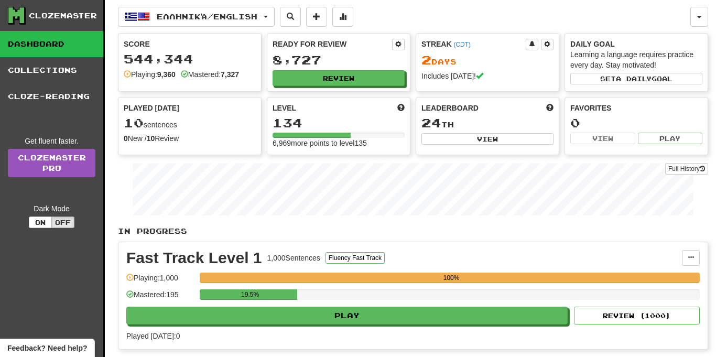 Image resolution: width=716 pixels, height=357 pixels. What do you see at coordinates (474, 44) in the screenshot?
I see `div: Streak` at bounding box center [474, 44].